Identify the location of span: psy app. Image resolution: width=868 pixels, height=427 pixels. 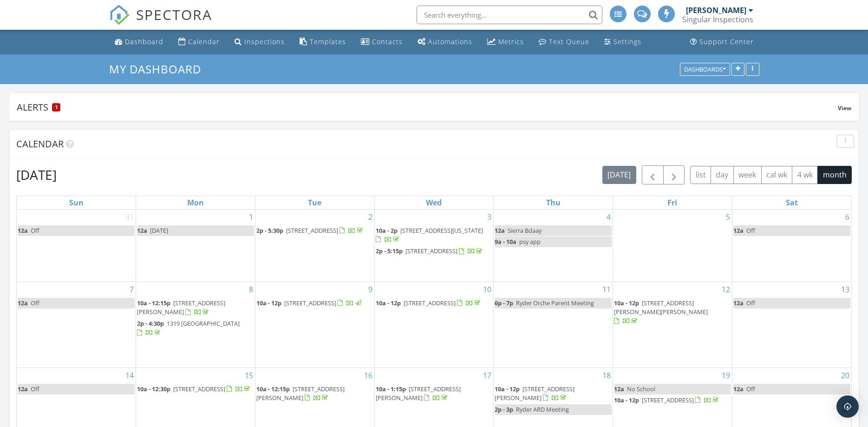
(530, 242).